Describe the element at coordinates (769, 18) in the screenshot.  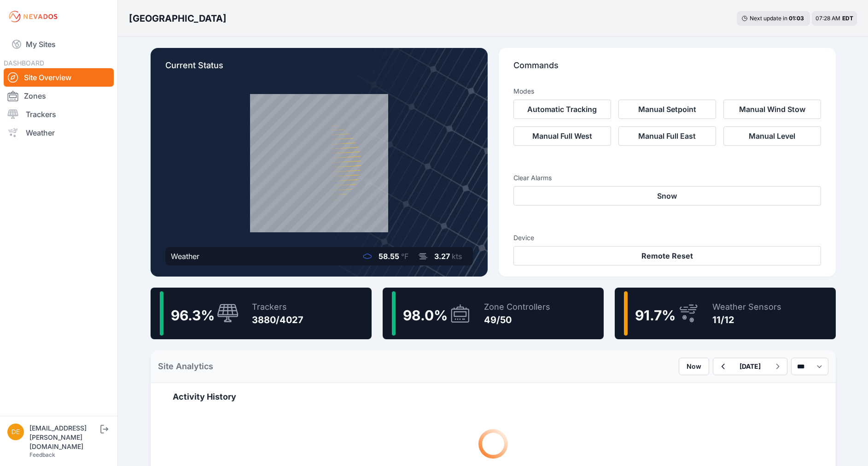
I see `span: Next update in` at that location.